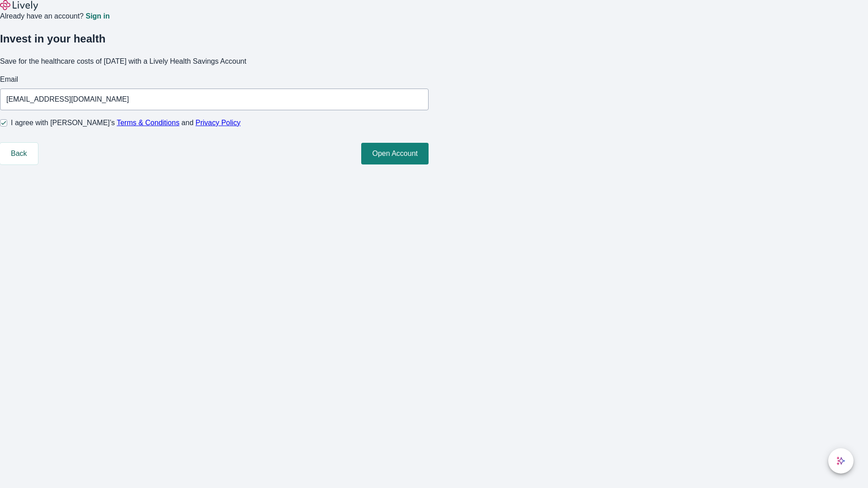  I want to click on a: Sign in, so click(97, 16).